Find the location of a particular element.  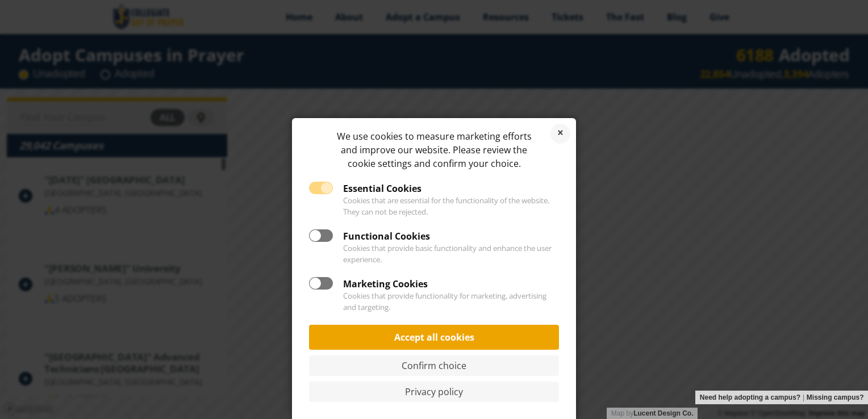

div: Map by is located at coordinates (652, 414).